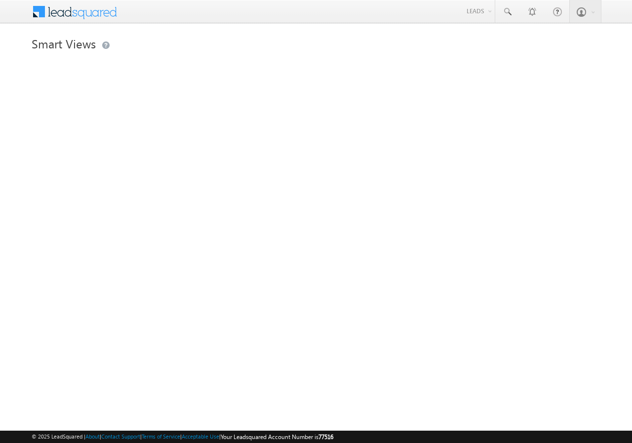 This screenshot has width=632, height=443. I want to click on a: Terms of Service, so click(161, 436).